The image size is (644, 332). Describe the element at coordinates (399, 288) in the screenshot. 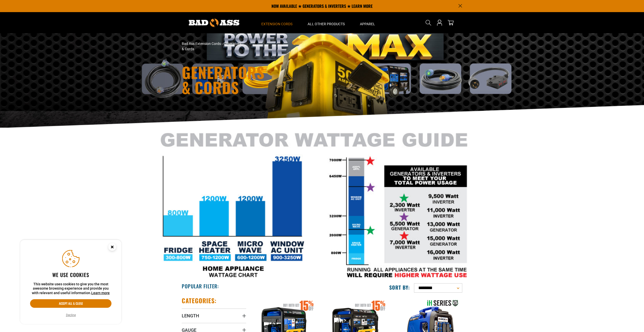

I see `label: Sort by:` at that location.